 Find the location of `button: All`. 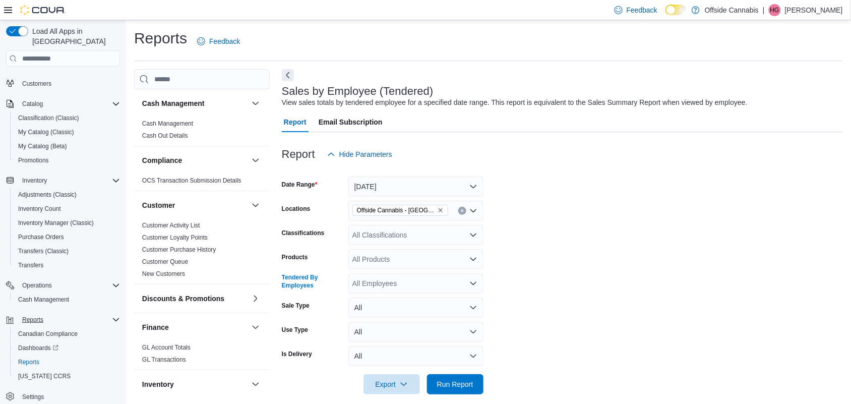

button: All is located at coordinates (416, 332).